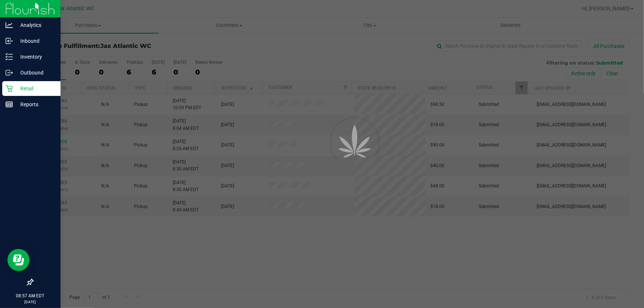  I want to click on p: Reports, so click(35, 104).